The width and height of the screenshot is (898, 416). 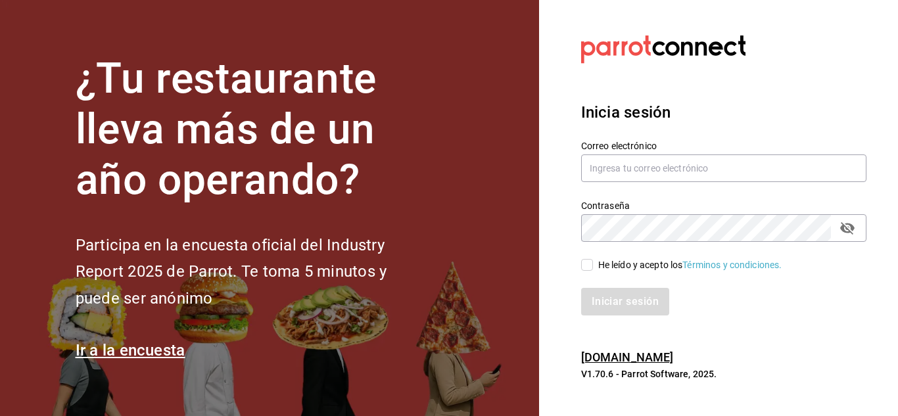 I want to click on h1: ¿Tu restaurante lleva más de un año operando?, so click(x=253, y=129).